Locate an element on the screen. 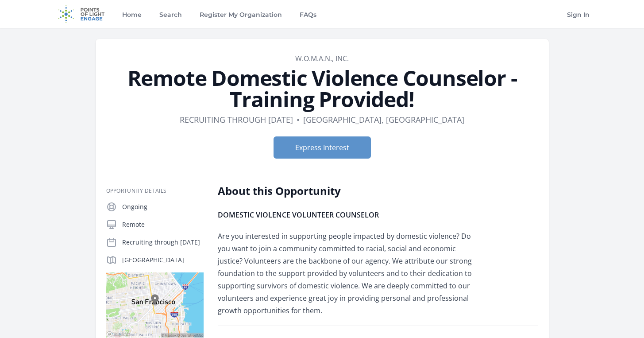 Image resolution: width=644 pixels, height=338 pixels. p: Ongoing is located at coordinates (163, 207).